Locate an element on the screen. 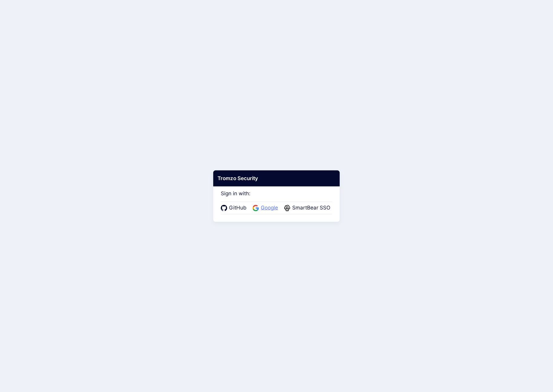 This screenshot has height=392, width=553. span: GitHub is located at coordinates (238, 208).